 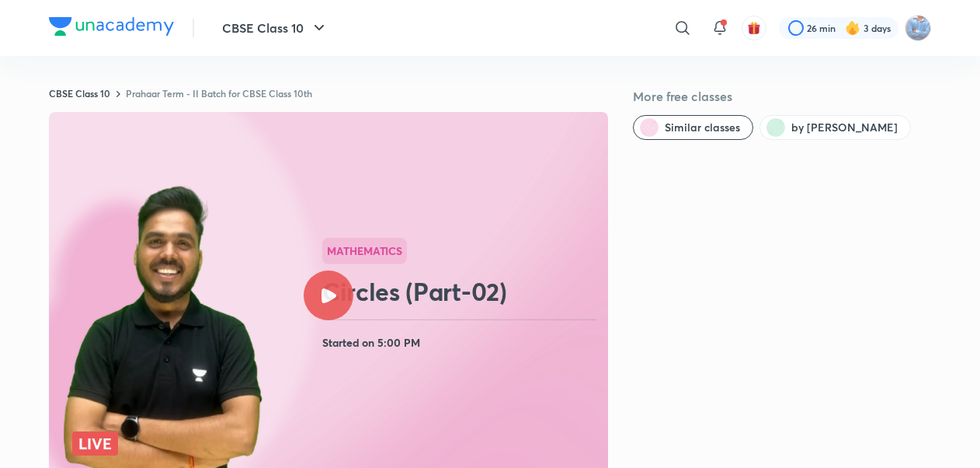 What do you see at coordinates (111, 28) in the screenshot?
I see `a: Company Logo` at bounding box center [111, 28].